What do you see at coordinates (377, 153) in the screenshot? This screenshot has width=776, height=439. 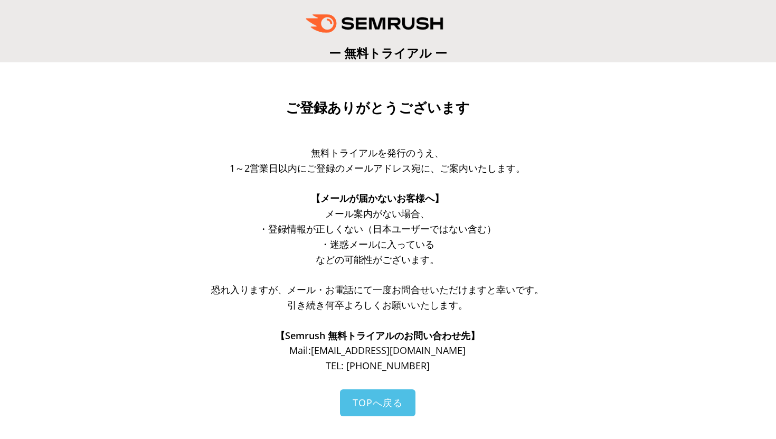 I see `span: 無料トライアルを発行のうえ、` at bounding box center [377, 153].